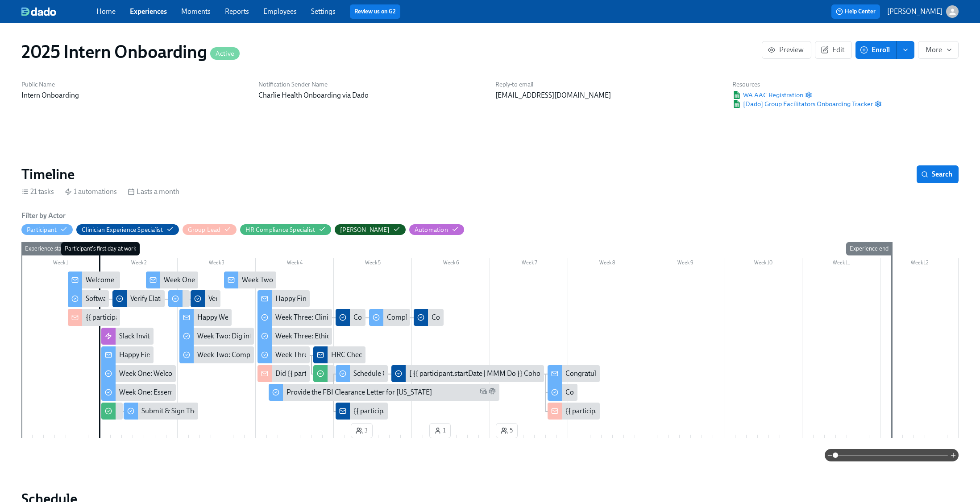 This screenshot has height=502, width=980. I want to click on div: Verify Elation for {{ participant.fullName }} (2nd attempt), so click(293, 299).